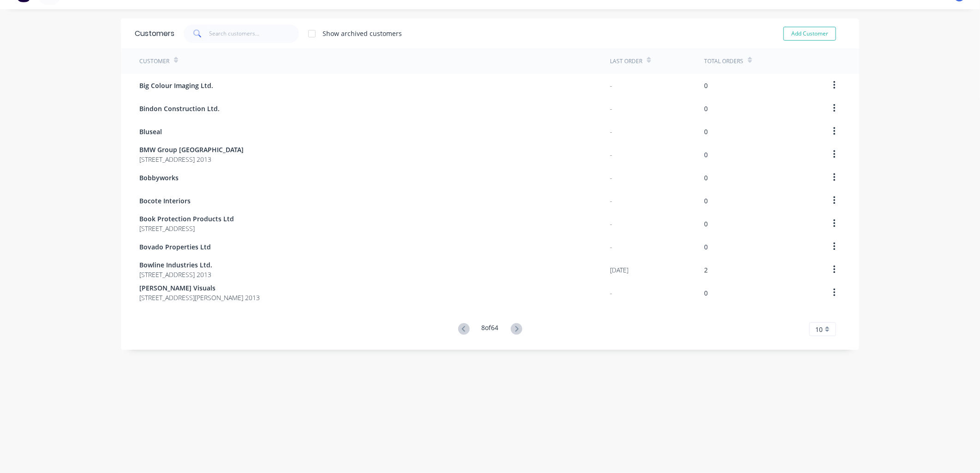 This screenshot has height=473, width=980. What do you see at coordinates (176, 264) in the screenshot?
I see `span: Bowline Industries Ltd.` at bounding box center [176, 264].